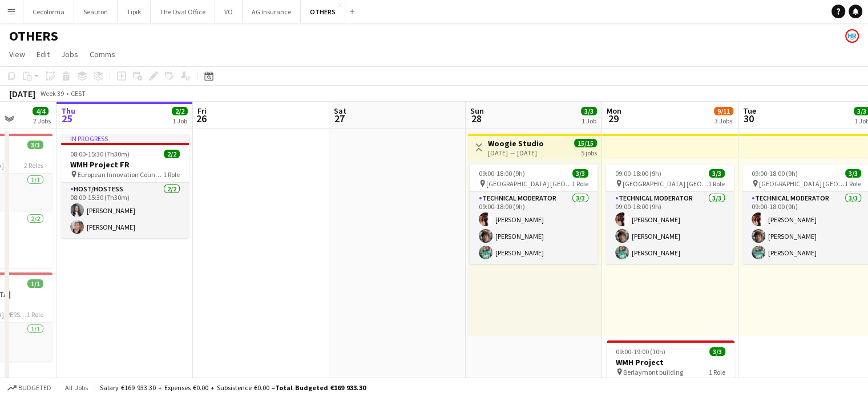  I want to click on button: Seauton, so click(96, 11).